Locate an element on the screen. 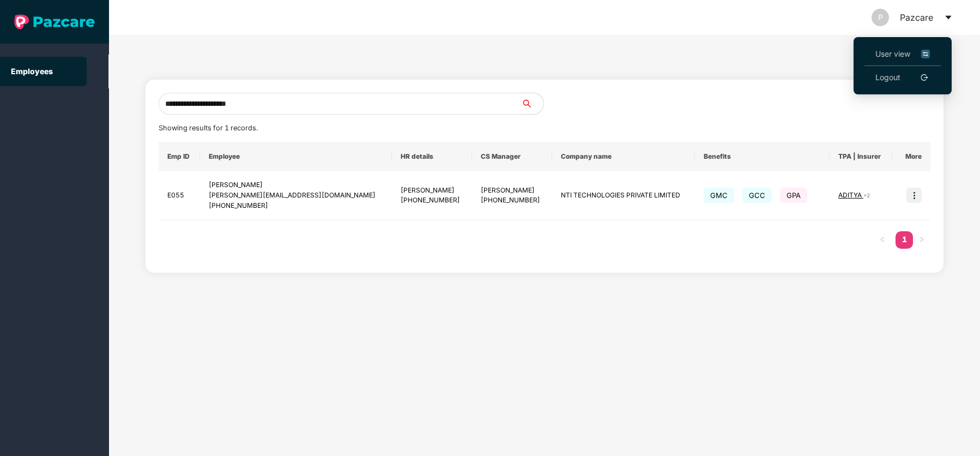 Image resolution: width=980 pixels, height=456 pixels. span: ADITYA is located at coordinates (851, 195).